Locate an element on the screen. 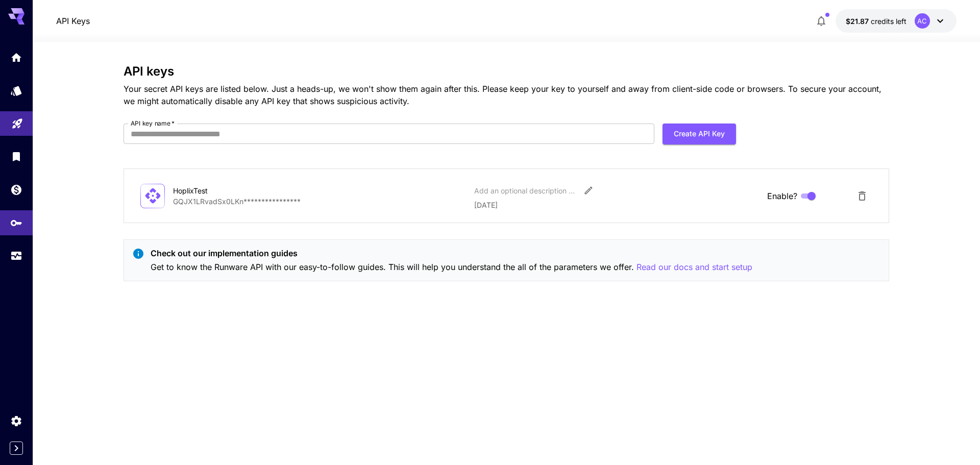 The width and height of the screenshot is (980, 465). div: AC is located at coordinates (922, 21).